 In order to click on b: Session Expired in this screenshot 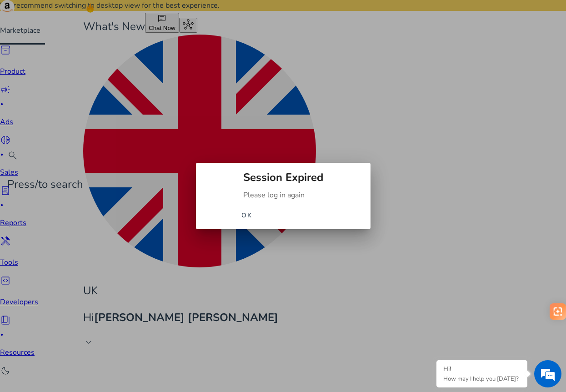, I will do `click(283, 177)`.